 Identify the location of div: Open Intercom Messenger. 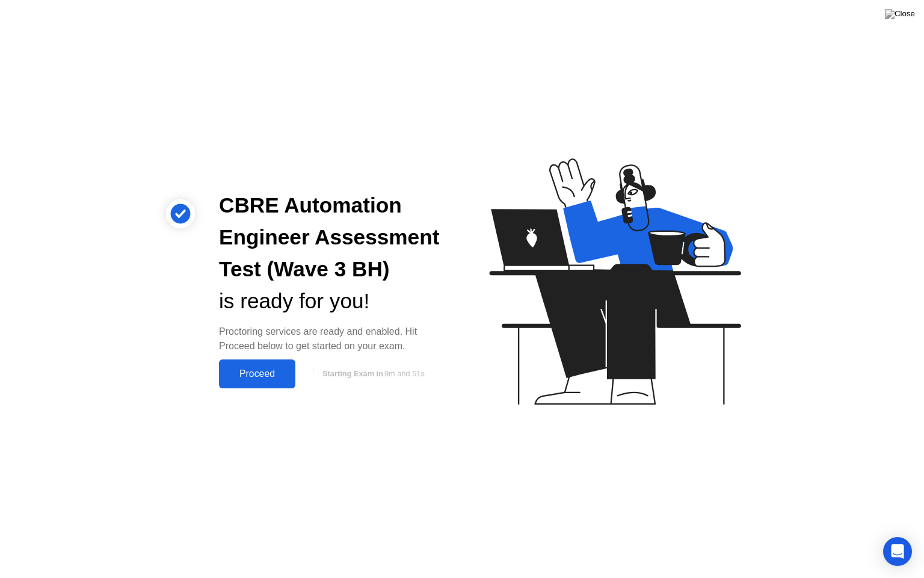
(898, 552).